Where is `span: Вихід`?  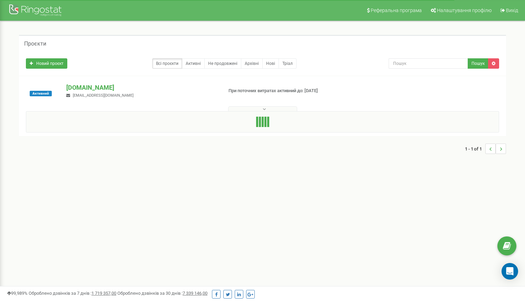
span: Вихід is located at coordinates (511, 10).